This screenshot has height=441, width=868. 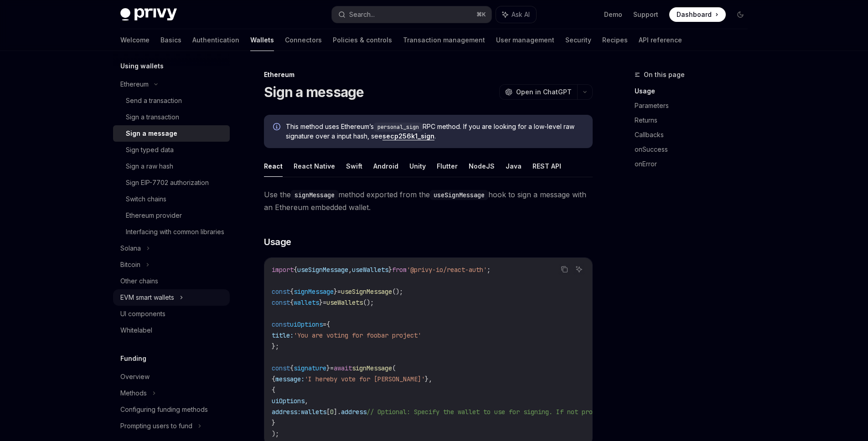 What do you see at coordinates (286, 412) in the screenshot?
I see `span: address:` at bounding box center [286, 412].